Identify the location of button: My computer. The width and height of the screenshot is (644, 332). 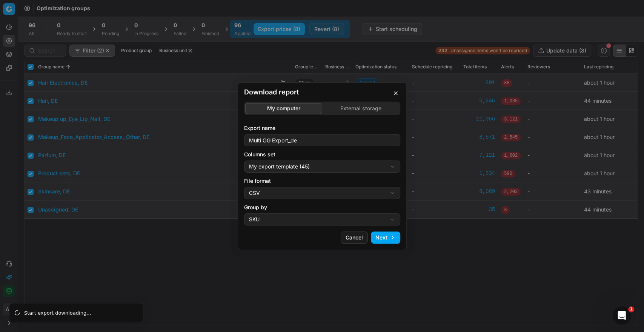
(284, 108).